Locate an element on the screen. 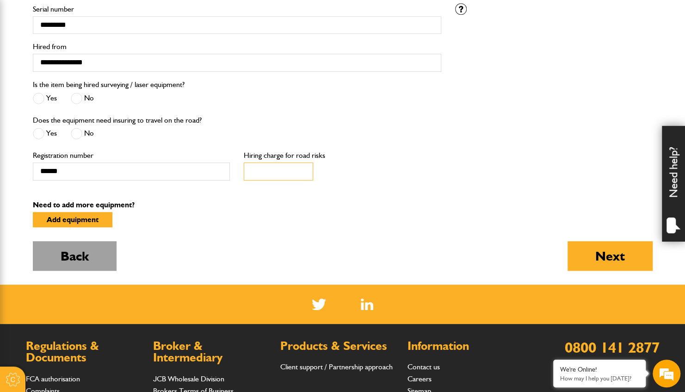  label: Hiring charge for road risks is located at coordinates (342, 155).